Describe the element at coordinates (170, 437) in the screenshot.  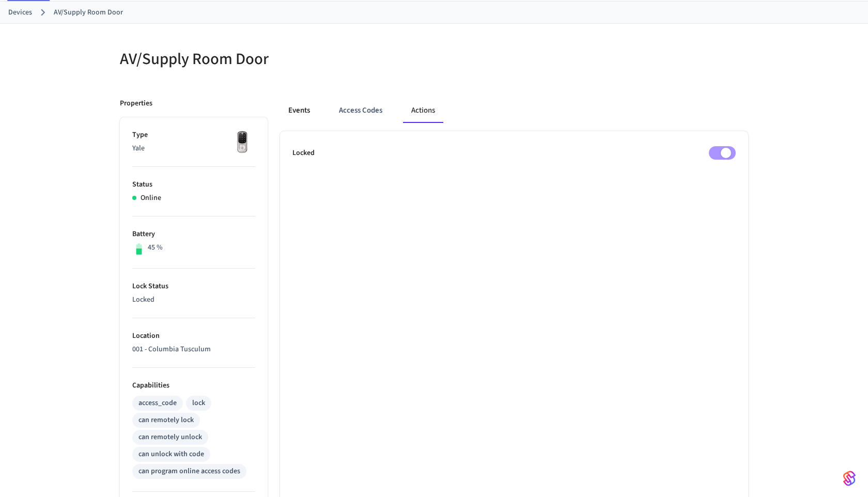
I see `div: can remotely unlock` at that location.